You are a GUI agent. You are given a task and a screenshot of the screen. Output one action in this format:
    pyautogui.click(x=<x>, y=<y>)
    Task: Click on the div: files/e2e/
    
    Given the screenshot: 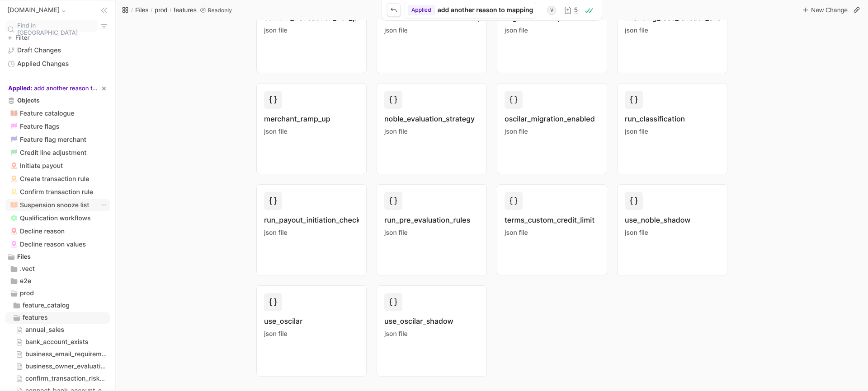 What is the action you would take?
    pyautogui.click(x=57, y=282)
    